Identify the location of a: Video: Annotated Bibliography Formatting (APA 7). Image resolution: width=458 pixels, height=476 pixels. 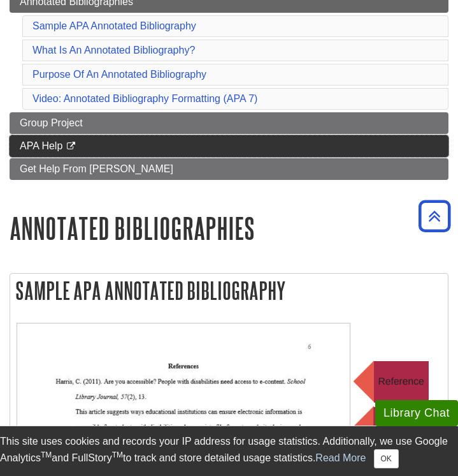
(145, 99).